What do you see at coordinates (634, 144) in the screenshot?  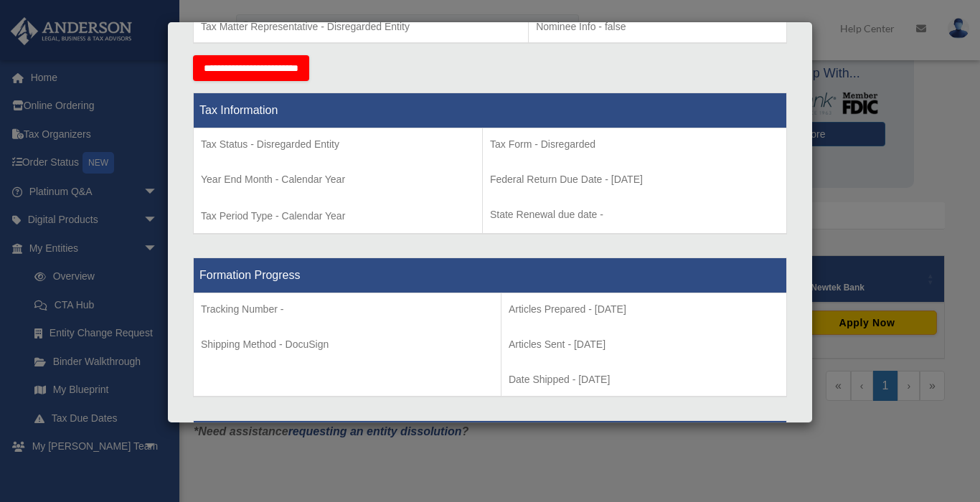 I see `p: Tax Form - Disregarded` at bounding box center [634, 144].